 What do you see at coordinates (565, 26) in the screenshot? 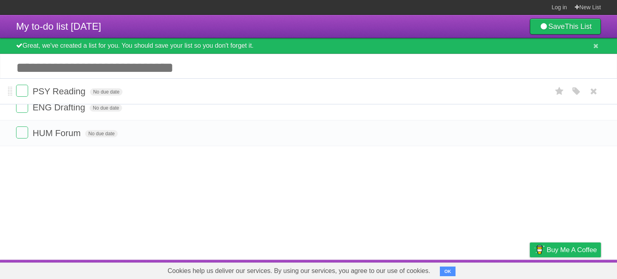
I see `a: SaveThis List` at bounding box center [565, 26].